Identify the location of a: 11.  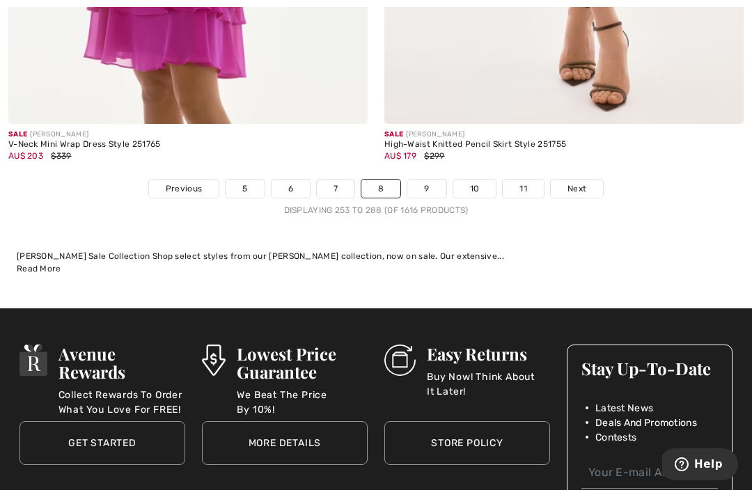
(523, 189).